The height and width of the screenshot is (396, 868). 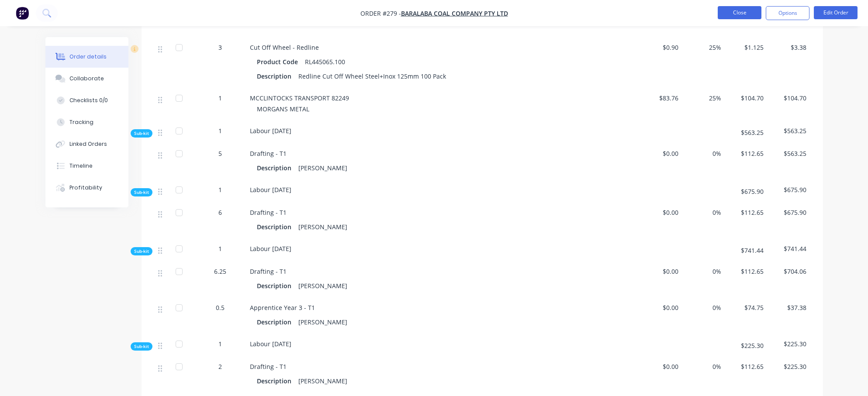 What do you see at coordinates (836, 13) in the screenshot?
I see `button: Edit Order` at bounding box center [836, 13].